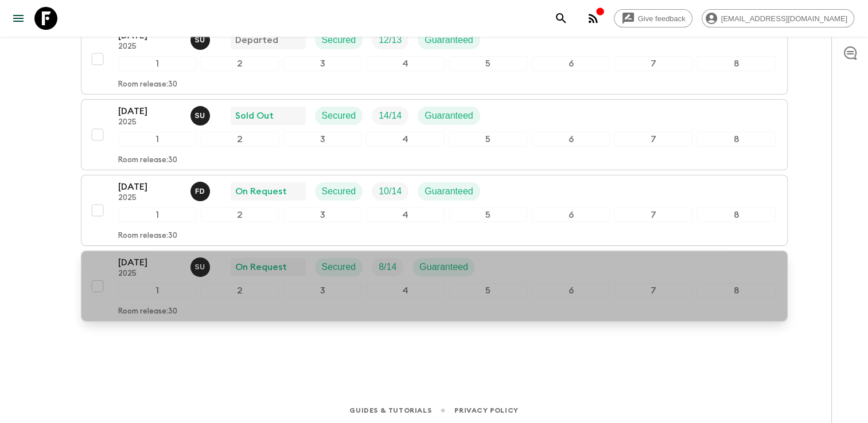 The height and width of the screenshot is (423, 868). I want to click on p: 10 / 14, so click(390, 191).